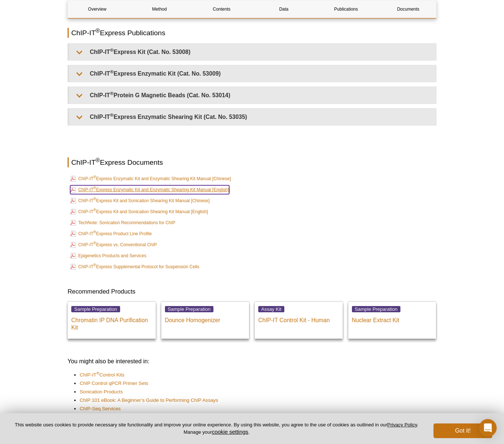 The width and height of the screenshot is (504, 444). I want to click on a: Contents, so click(221, 9).